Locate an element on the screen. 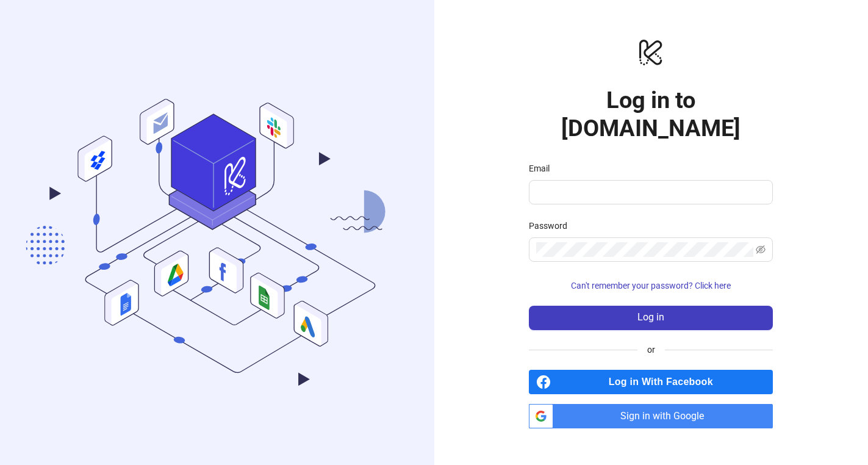 This screenshot has height=465, width=868. span: or is located at coordinates (651, 350).